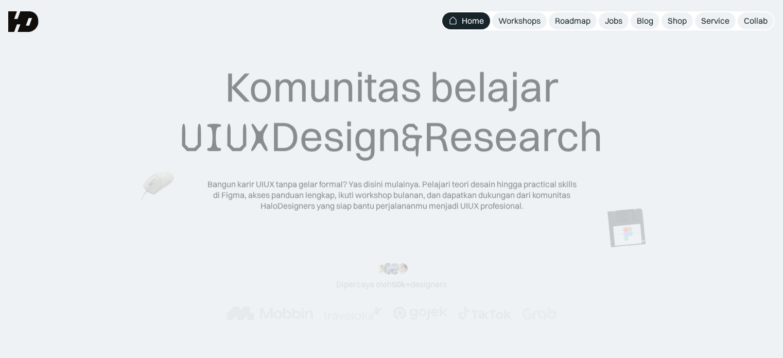 The image size is (783, 358). What do you see at coordinates (755, 21) in the screenshot?
I see `div: Collab` at bounding box center [755, 21].